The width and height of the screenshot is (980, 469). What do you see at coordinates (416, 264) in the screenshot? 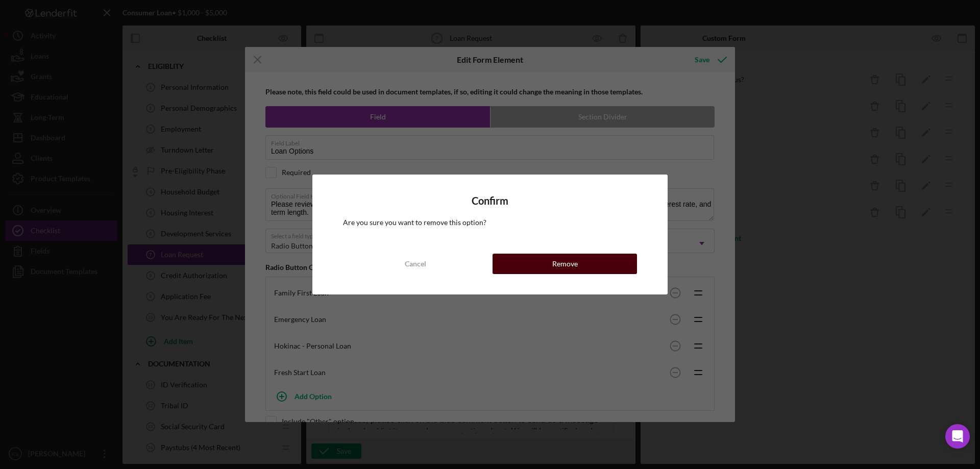
I see `div: Cancel` at bounding box center [416, 264].